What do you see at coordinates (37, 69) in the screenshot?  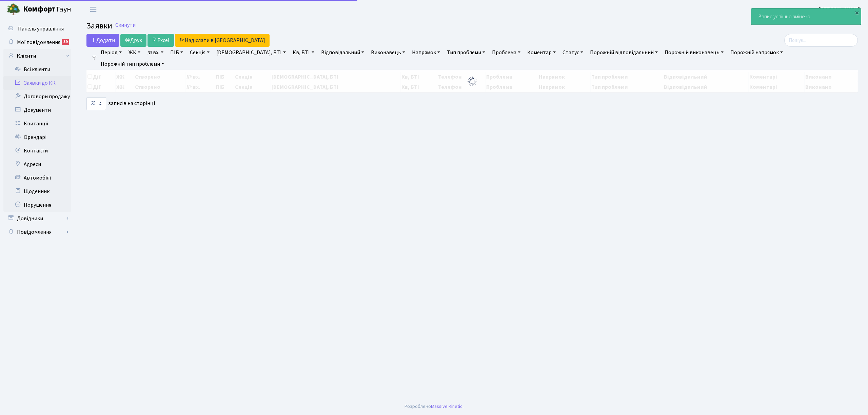 I see `a: Всі клієнти` at bounding box center [37, 69].